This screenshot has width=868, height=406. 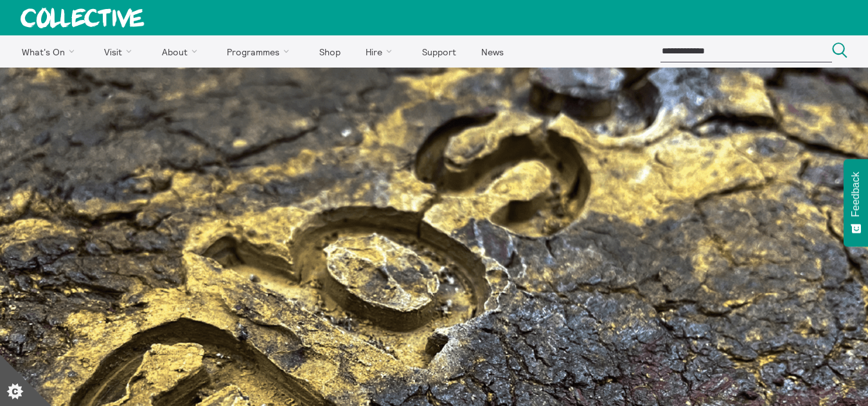 I want to click on a: News, so click(x=492, y=51).